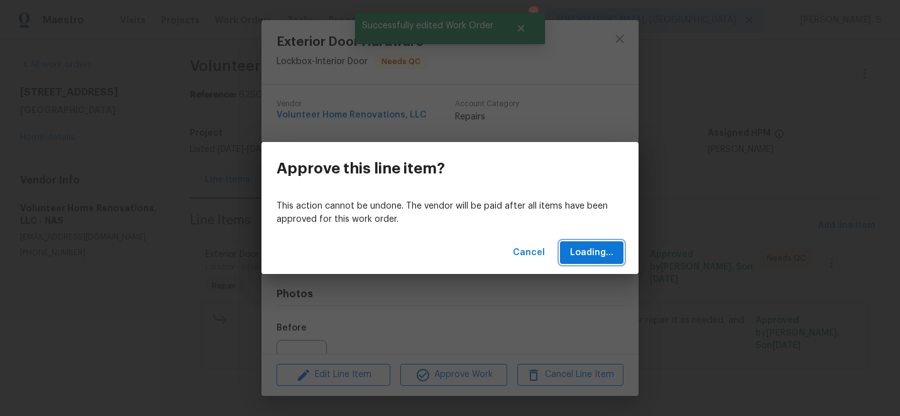 This screenshot has width=900, height=416. I want to click on p: This action cannot be undone. The vendor will be paid after all items have been approved for this..., so click(450, 213).